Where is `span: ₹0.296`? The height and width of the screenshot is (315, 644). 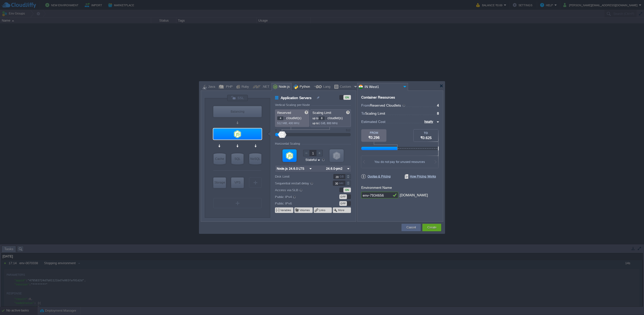 span: ₹0.296 is located at coordinates (374, 138).